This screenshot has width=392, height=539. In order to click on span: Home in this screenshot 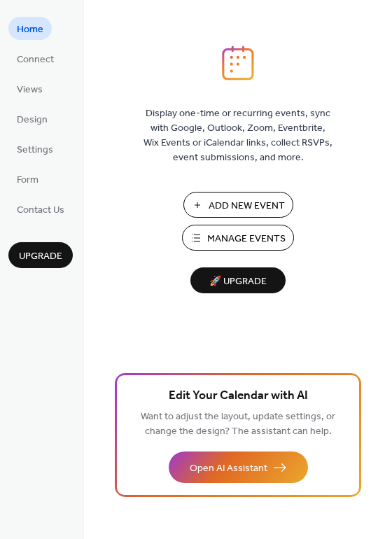, I will do `click(30, 29)`.